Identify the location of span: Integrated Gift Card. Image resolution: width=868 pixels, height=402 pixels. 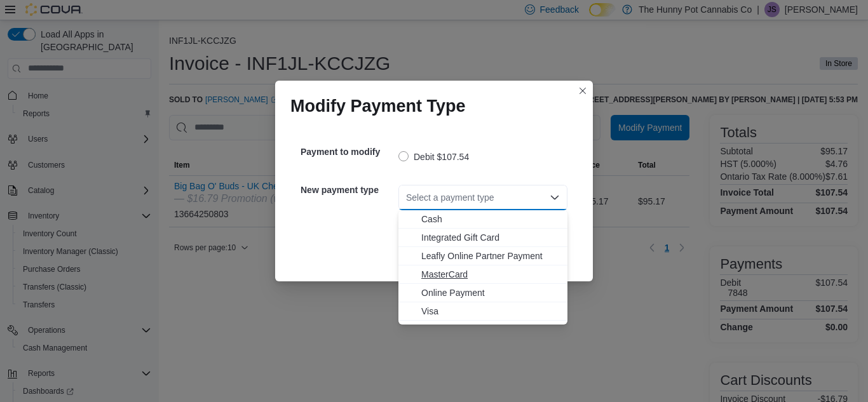
(491, 237).